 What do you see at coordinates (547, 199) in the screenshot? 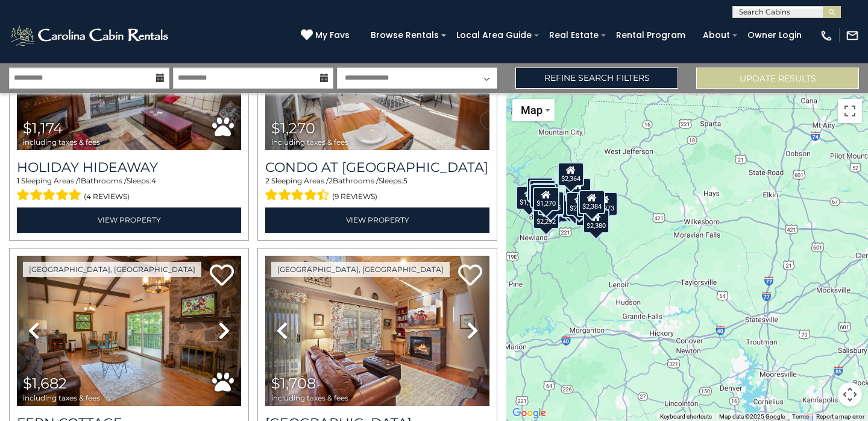
I see `div: $1,270` at bounding box center [547, 199].